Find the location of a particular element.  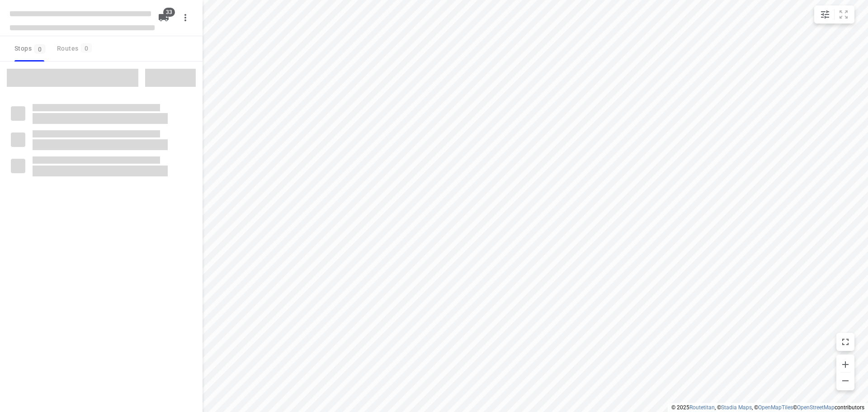

div: small contained button group is located at coordinates (834, 15).